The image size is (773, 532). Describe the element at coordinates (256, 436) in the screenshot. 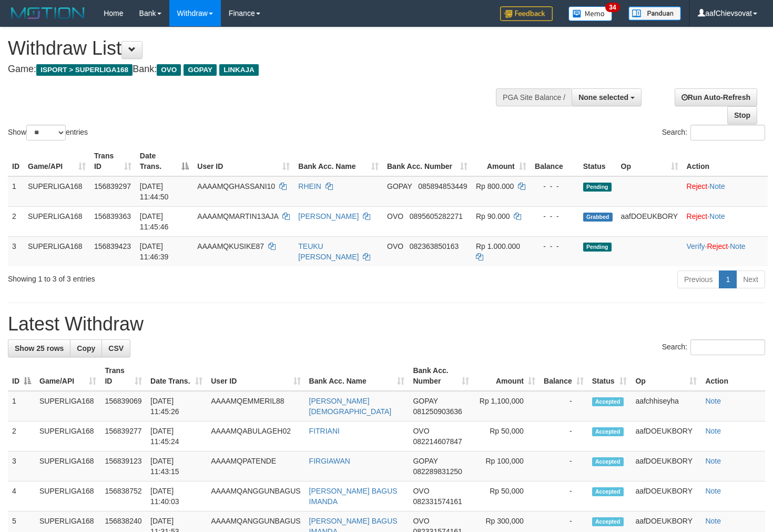

I see `td: AAAAMQABULAGEH02` at that location.